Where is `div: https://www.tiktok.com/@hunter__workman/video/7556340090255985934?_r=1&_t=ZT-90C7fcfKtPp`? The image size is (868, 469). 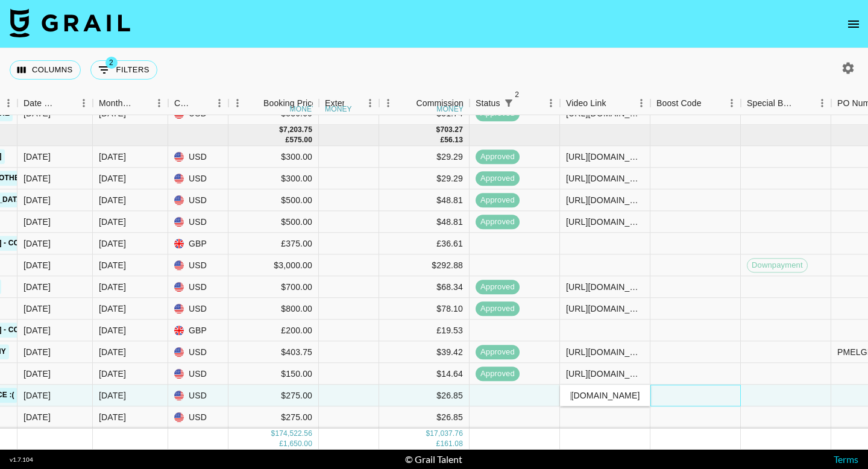
div: https://www.tiktok.com/@hunter__workman/video/7556340090255985934?_r=1&_t=ZT-90C7fcfKtPp is located at coordinates (604, 287).